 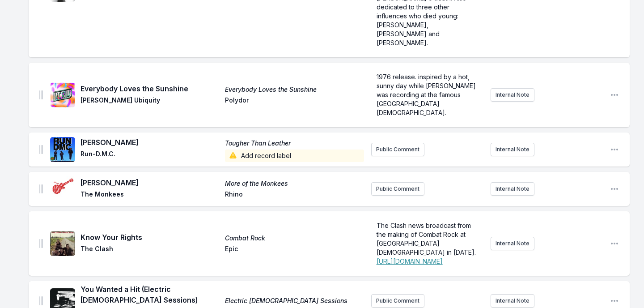 I want to click on span: Rhino, so click(x=294, y=195).